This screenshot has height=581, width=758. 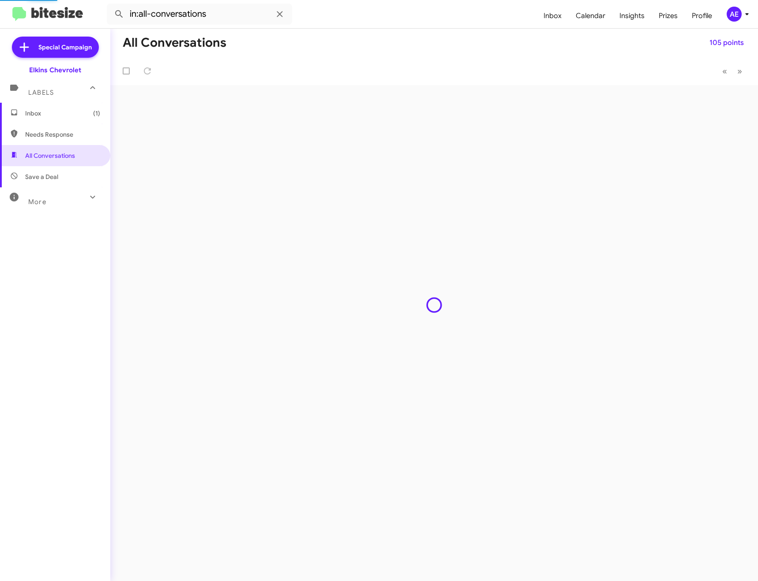 I want to click on span: Insights, so click(x=632, y=16).